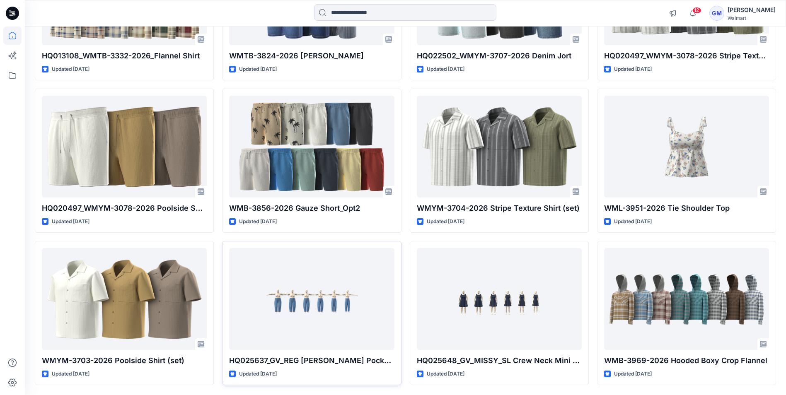 This screenshot has width=786, height=395. Describe the element at coordinates (312, 299) in the screenshot. I see `a: HQ025637_GV_REG Carpenter Pocket Barrel Jean` at that location.